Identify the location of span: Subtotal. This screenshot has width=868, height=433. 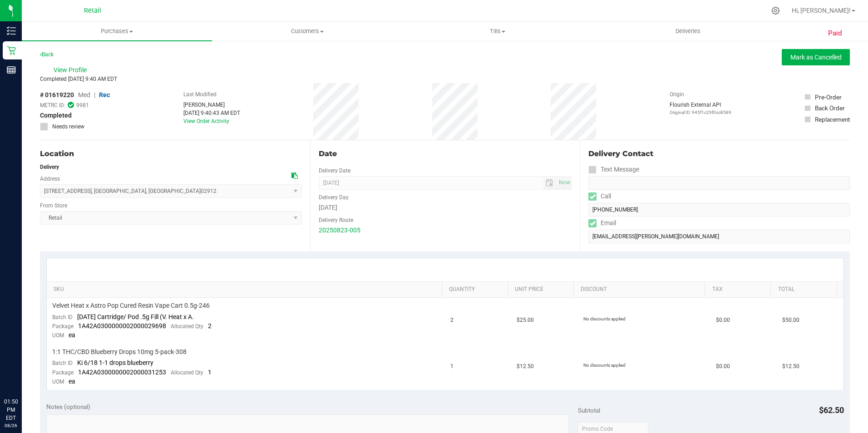
(589, 410).